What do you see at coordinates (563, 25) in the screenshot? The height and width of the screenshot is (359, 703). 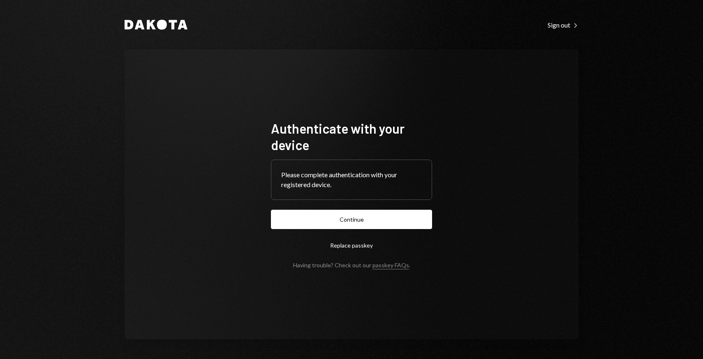 I see `a: Sign out` at bounding box center [563, 25].